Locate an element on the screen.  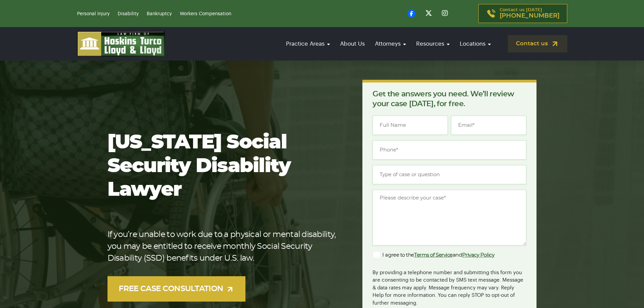
input: Full Name is located at coordinates (410, 125).